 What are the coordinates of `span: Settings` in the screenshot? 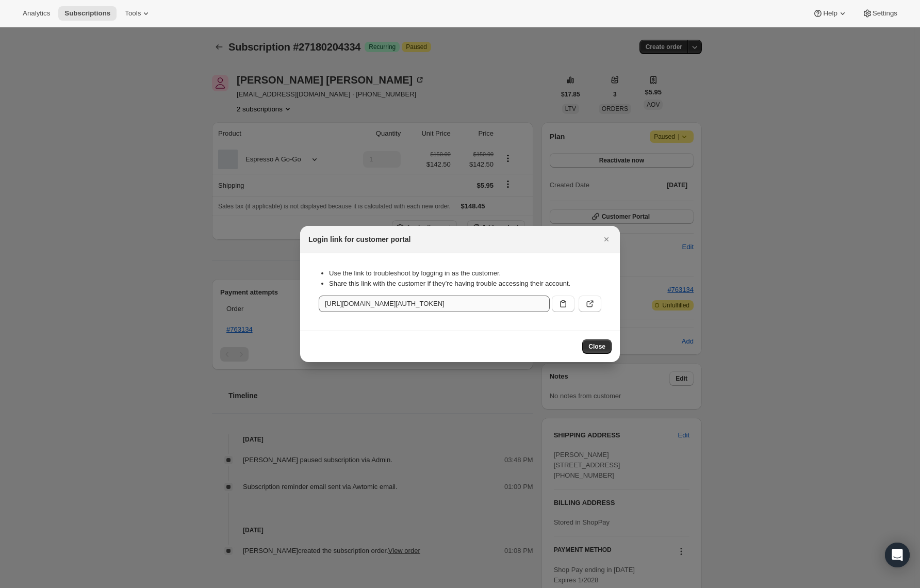 It's located at (885, 13).